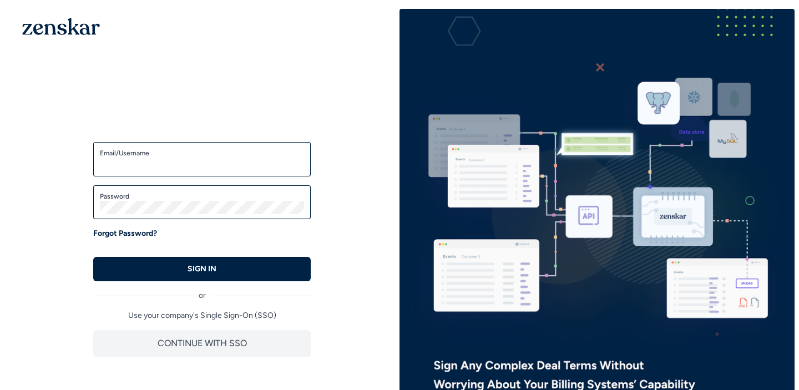  Describe the element at coordinates (125, 234) in the screenshot. I see `p: Forgot Password?` at that location.